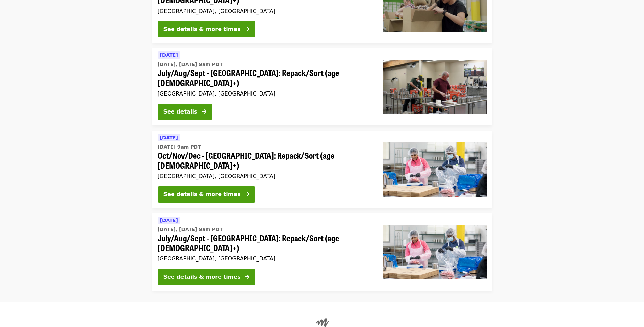  What do you see at coordinates (180, 112) in the screenshot?
I see `div: See details` at bounding box center [180, 112].